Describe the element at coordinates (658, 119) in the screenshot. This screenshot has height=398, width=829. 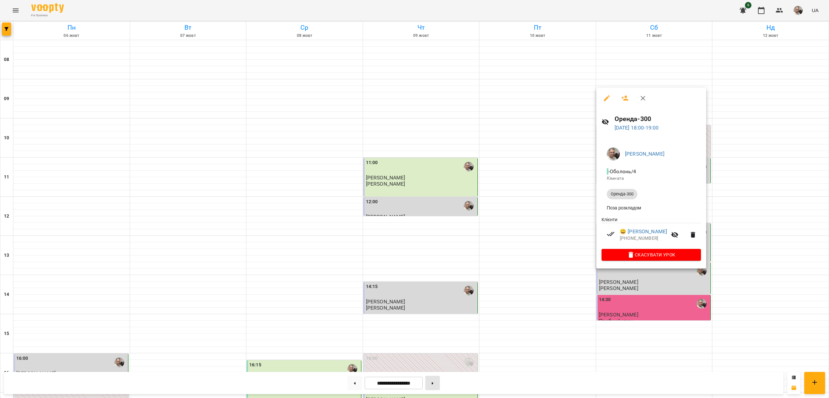
I see `h6: Оренда-300` at that location.